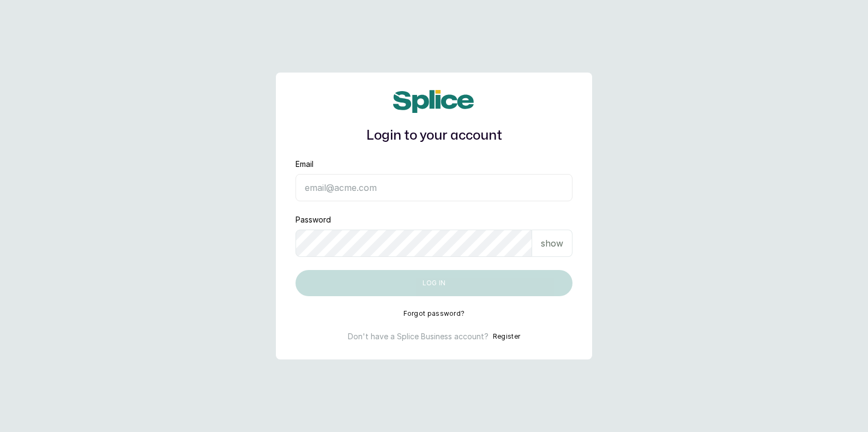 The height and width of the screenshot is (432, 868). I want to click on label: Password, so click(313, 220).